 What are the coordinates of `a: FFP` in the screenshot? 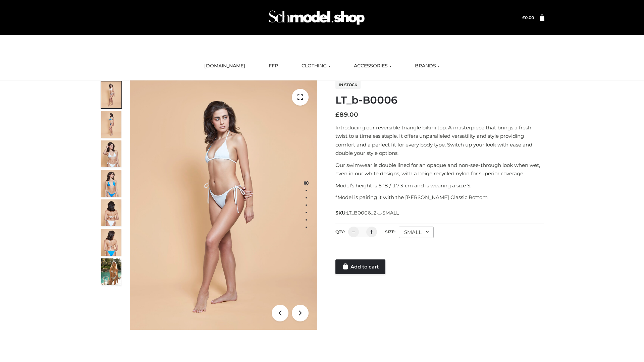 It's located at (273, 66).